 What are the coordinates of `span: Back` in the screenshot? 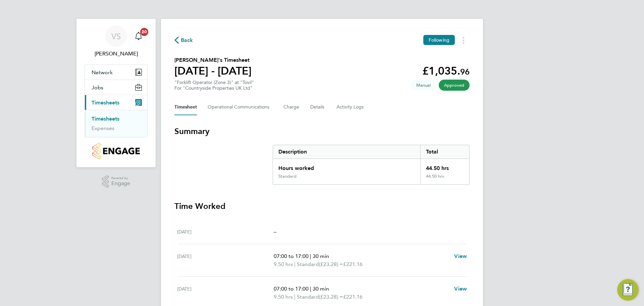 It's located at (187, 40).